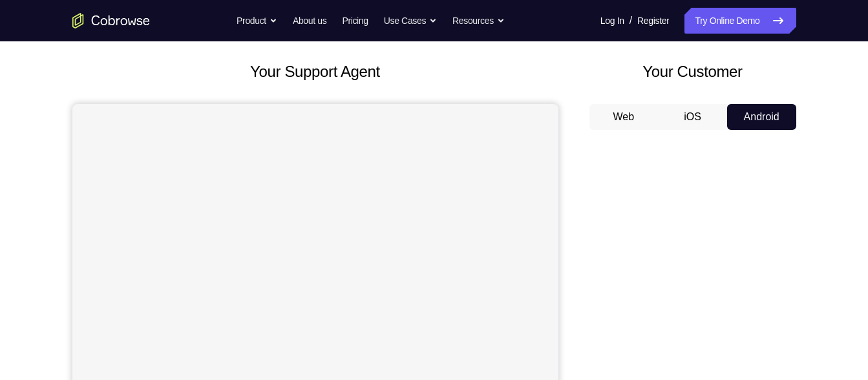 The image size is (868, 380). What do you see at coordinates (355, 21) in the screenshot?
I see `a: Pricing` at bounding box center [355, 21].